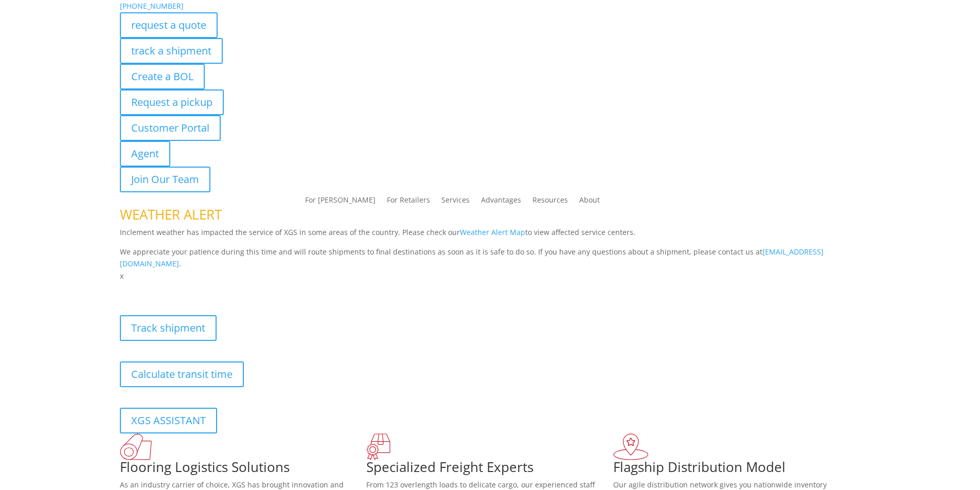 This screenshot has height=490, width=980. I want to click on a: Resources, so click(550, 202).